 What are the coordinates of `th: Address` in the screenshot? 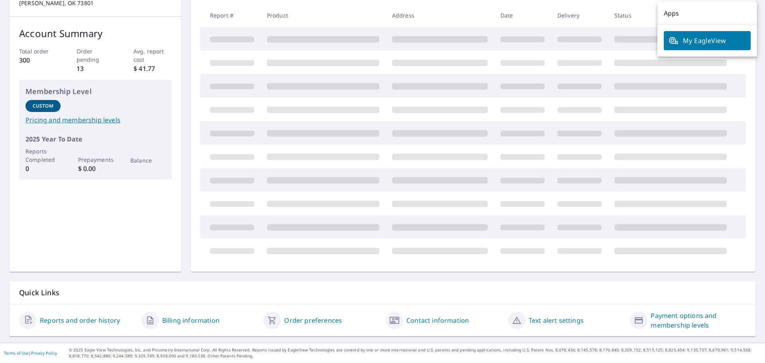 It's located at (440, 15).